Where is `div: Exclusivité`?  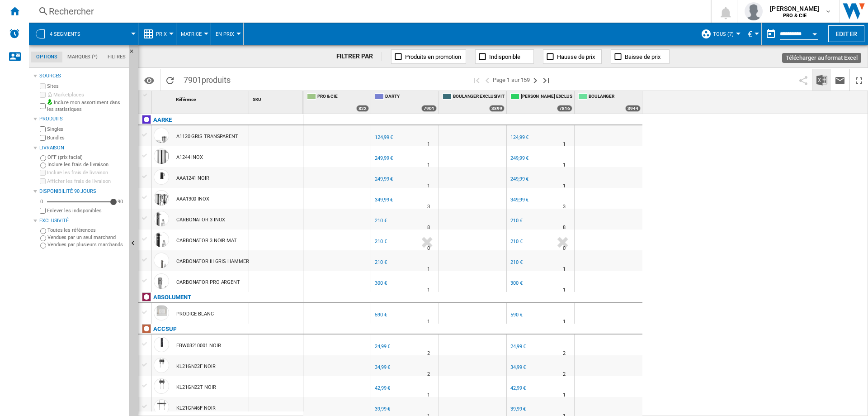 div: Exclusivité is located at coordinates (82, 221).